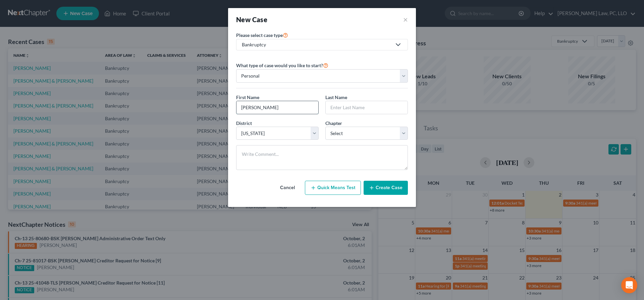  What do you see at coordinates (367, 107) in the screenshot?
I see `input: Enter Last Name` at bounding box center [367, 107].